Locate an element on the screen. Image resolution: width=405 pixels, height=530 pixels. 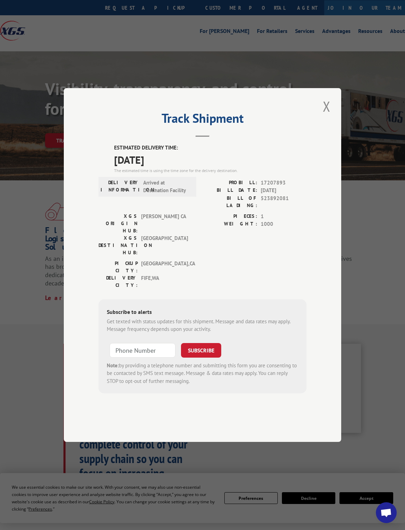
a: Open chat is located at coordinates (387, 513).